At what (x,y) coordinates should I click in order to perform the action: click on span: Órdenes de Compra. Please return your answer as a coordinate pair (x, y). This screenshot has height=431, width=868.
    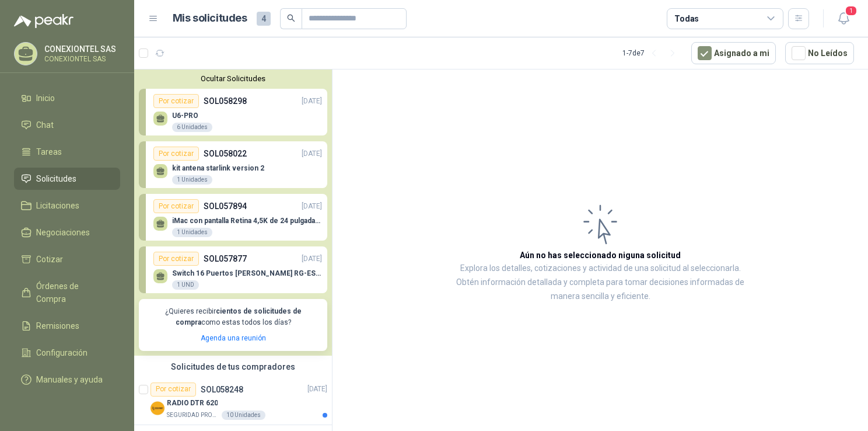
    Looking at the image, I should click on (73, 292).